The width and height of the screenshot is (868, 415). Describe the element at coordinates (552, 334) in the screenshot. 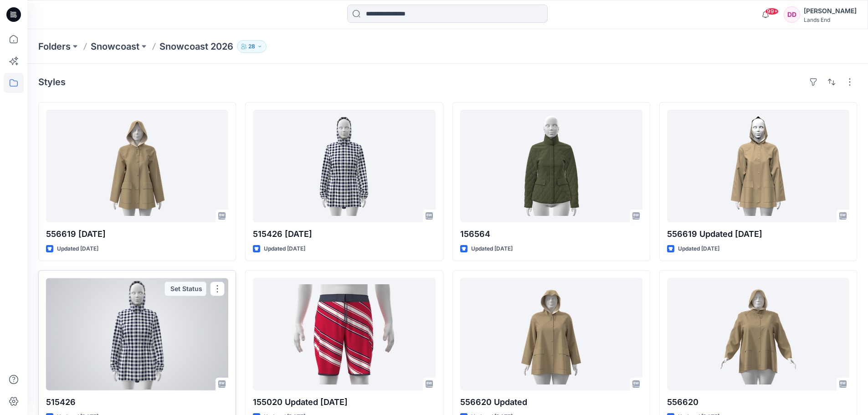

I see `a: 556620 Updated` at that location.